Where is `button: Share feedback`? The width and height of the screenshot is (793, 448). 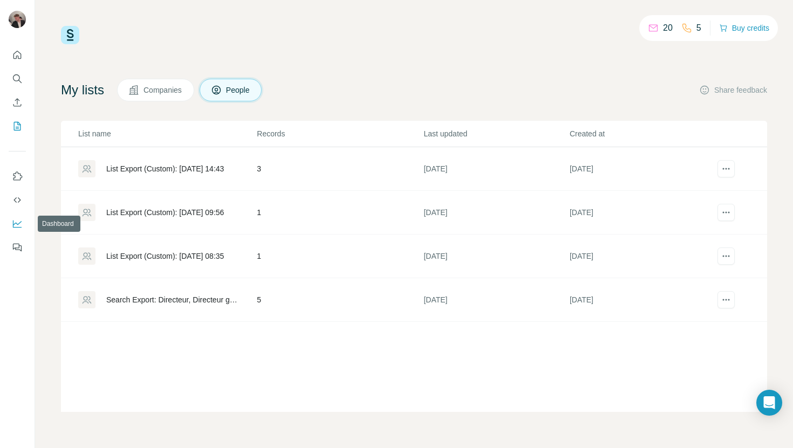
button: Share feedback is located at coordinates (733, 90).